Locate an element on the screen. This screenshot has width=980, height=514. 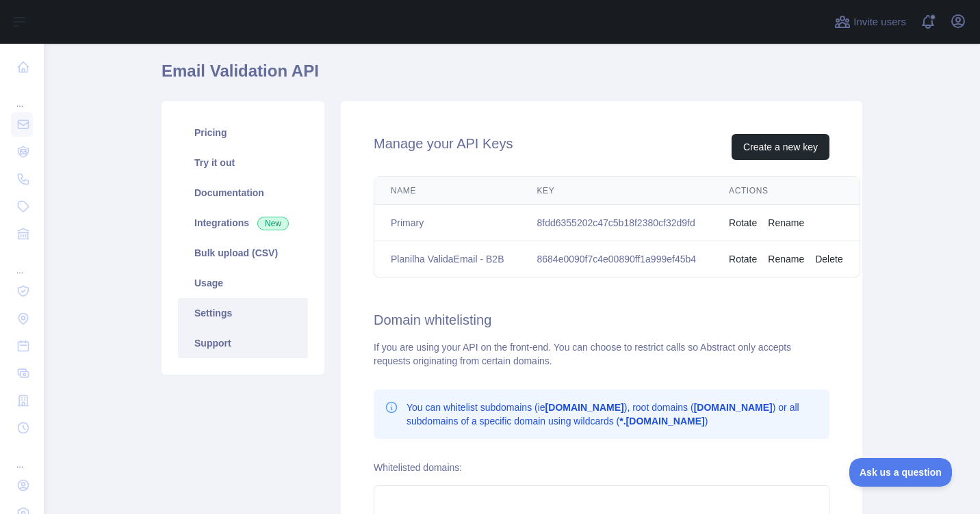
button: Create a new key is located at coordinates (780, 147).